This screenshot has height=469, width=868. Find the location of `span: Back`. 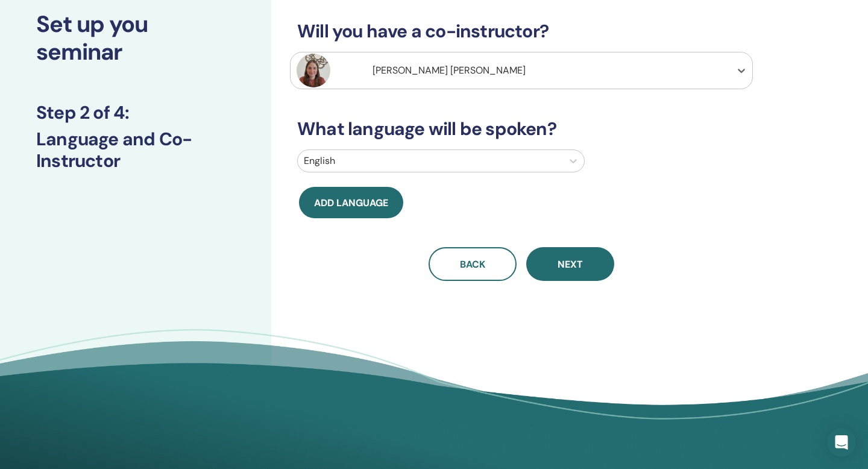

span: Back is located at coordinates (473, 264).